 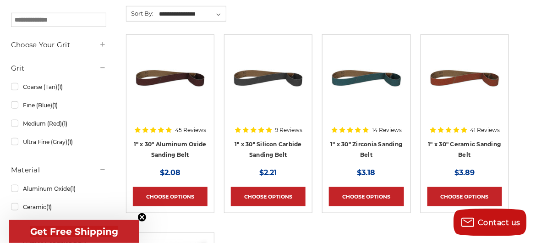 I want to click on h5: Grit, so click(x=59, y=68).